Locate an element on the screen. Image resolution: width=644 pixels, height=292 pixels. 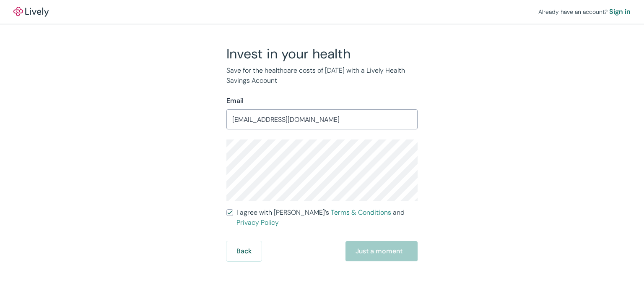
button: Back is located at coordinates (244, 251).